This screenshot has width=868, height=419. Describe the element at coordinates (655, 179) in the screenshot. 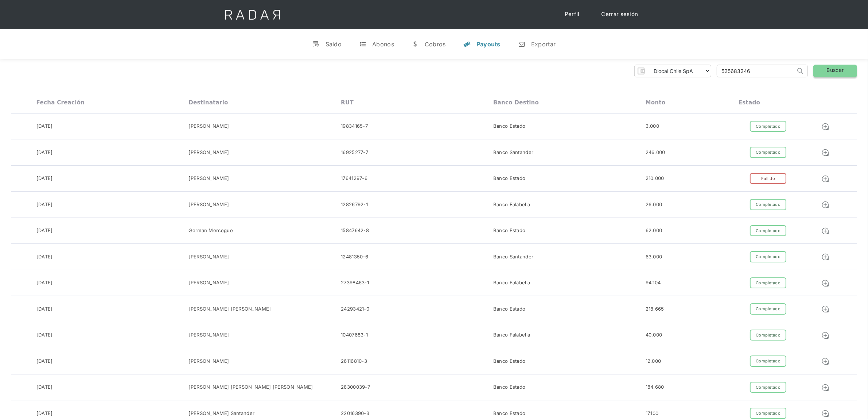

I see `div: 210.000` at that location.